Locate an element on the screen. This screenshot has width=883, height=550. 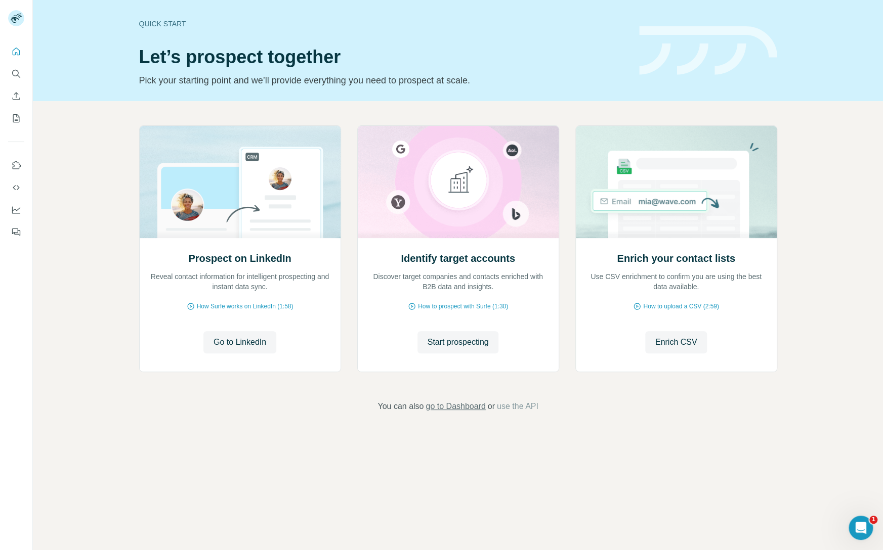
p: Discover target companies and contacts enriched with B2B data and insights. is located at coordinates (458, 282).